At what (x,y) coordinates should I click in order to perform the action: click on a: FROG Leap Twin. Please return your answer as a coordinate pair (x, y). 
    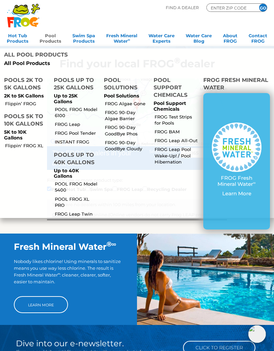
    Looking at the image, I should click on (76, 214).